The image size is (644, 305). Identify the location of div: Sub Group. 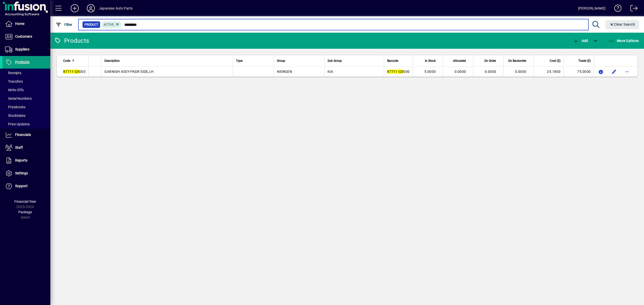
(354, 61).